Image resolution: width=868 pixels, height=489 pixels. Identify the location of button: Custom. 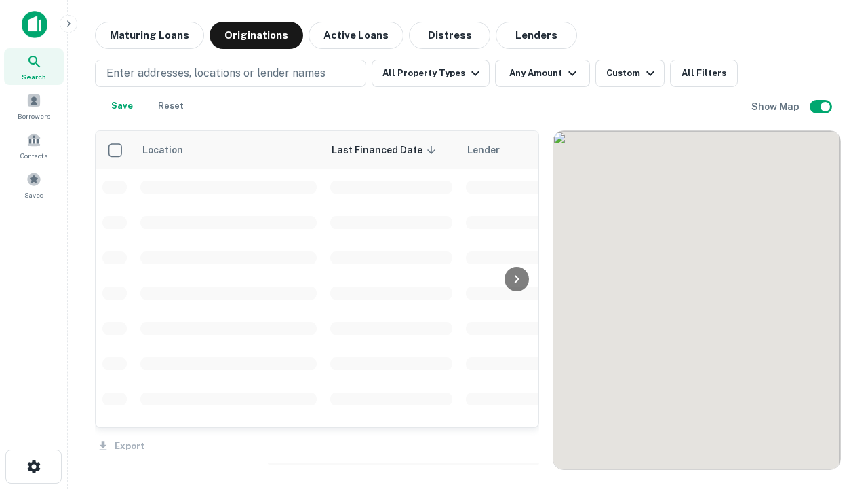
(630, 73).